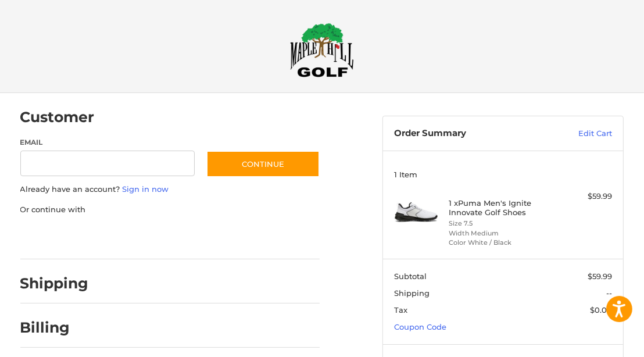 Image resolution: width=644 pixels, height=357 pixels. What do you see at coordinates (107, 143) in the screenshot?
I see `label: Email` at bounding box center [107, 143].